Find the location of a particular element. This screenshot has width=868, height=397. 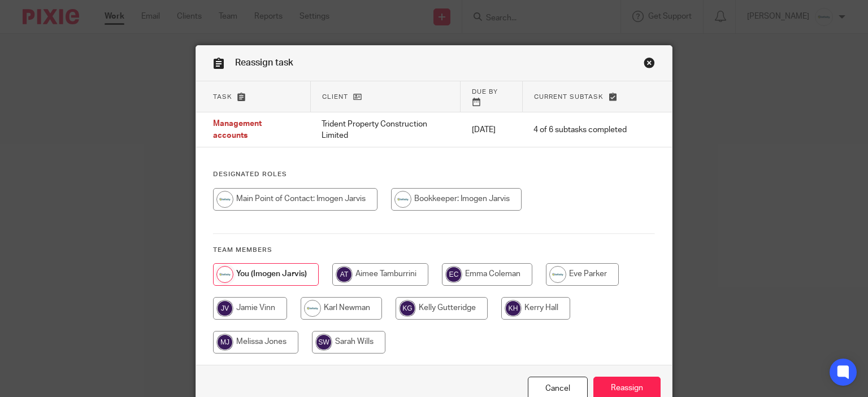

span: Reassign task is located at coordinates (264, 62).